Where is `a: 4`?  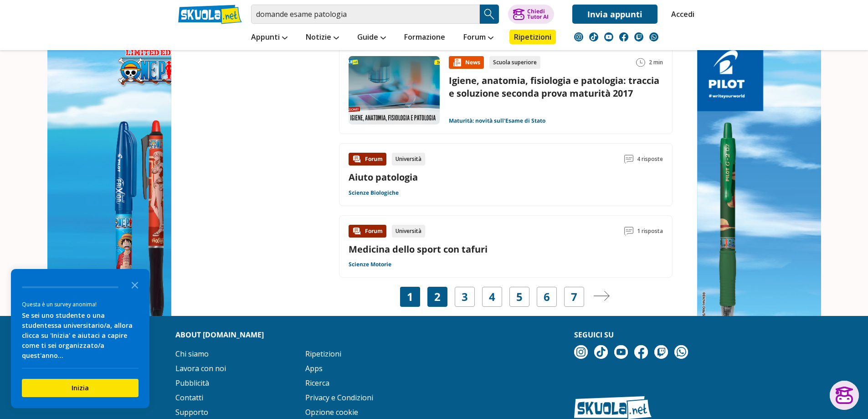 a: 4 is located at coordinates (492, 297).